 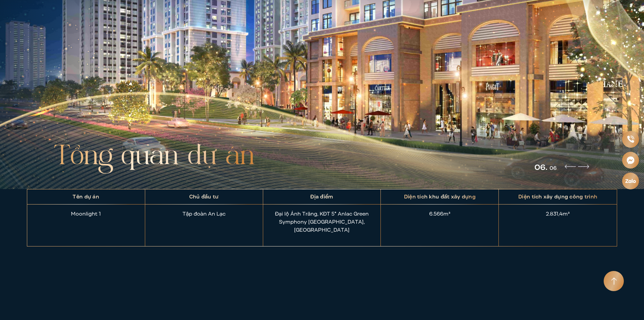 What do you see at coordinates (558, 197) in the screenshot?
I see `div: Diện tích xây dựng công trình` at bounding box center [558, 197].